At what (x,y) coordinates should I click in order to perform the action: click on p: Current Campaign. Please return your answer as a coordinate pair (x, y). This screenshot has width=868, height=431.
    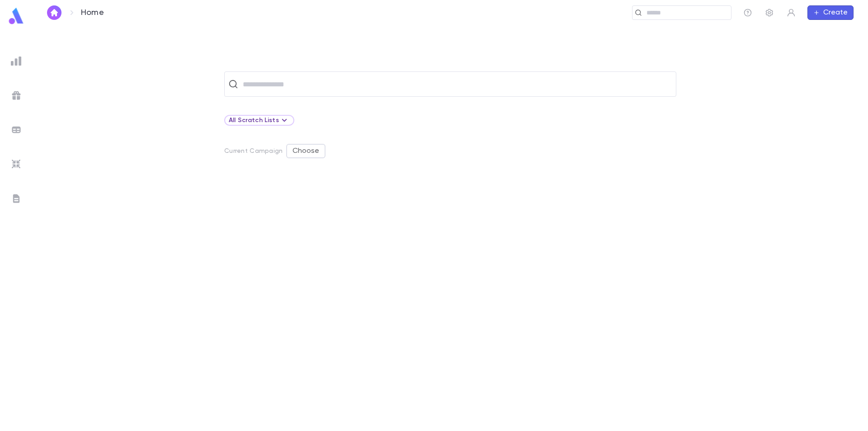
    Looking at the image, I should click on (253, 151).